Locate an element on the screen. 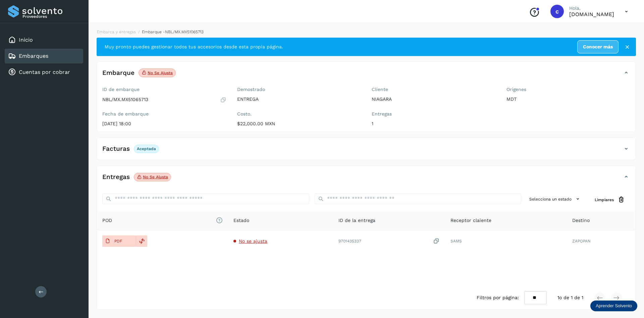 The height and width of the screenshot is (318, 644). span: Limpiares is located at coordinates (604, 199).